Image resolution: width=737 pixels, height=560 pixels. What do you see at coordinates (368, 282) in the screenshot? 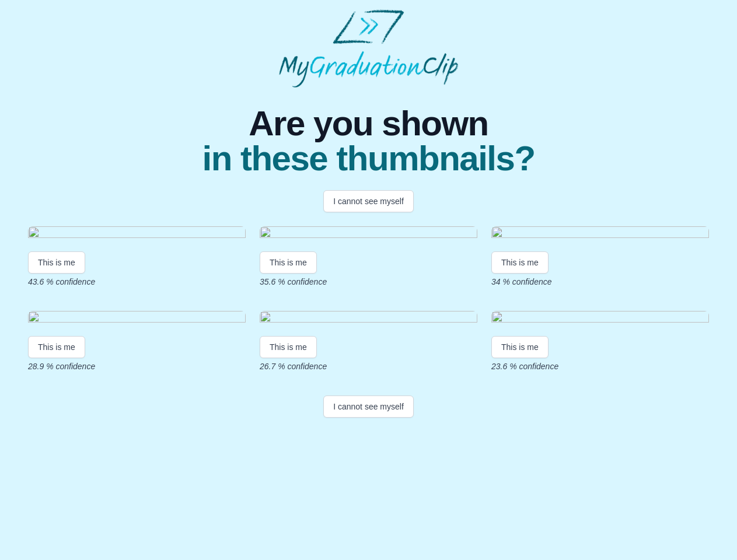
I see `p: 35.6 % confidence` at bounding box center [368, 282].